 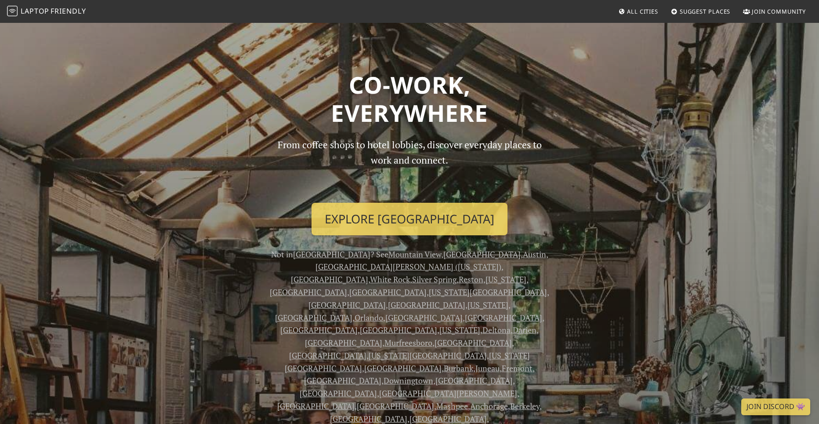 What do you see at coordinates (534, 254) in the screenshot?
I see `a: Austin` at bounding box center [534, 254].